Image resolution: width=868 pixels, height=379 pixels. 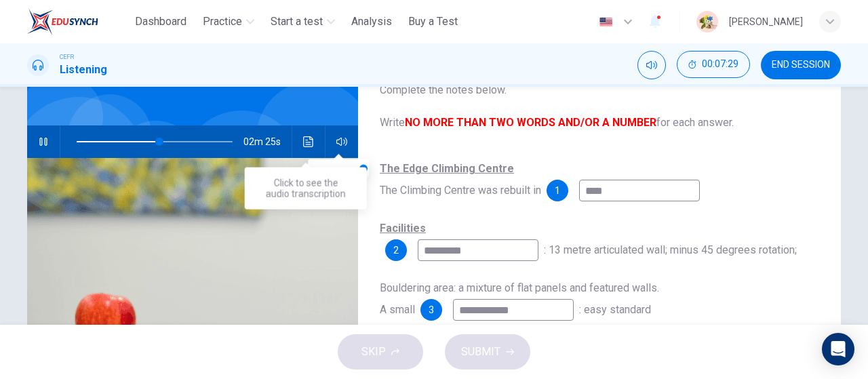 I want to click on button: Practice, so click(x=229, y=22).